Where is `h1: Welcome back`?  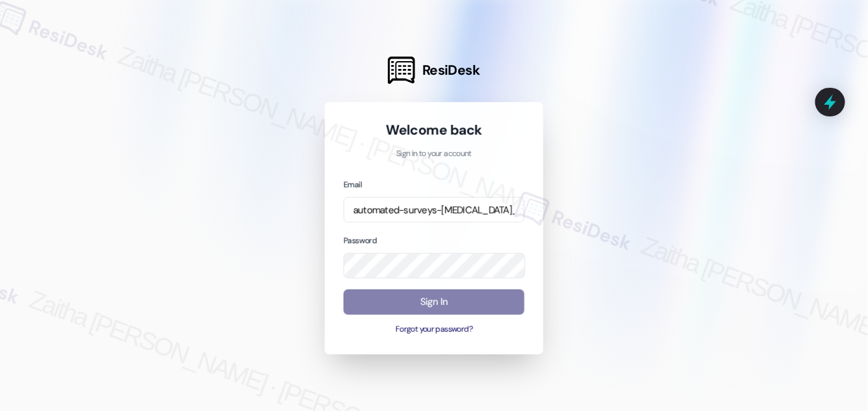 h1: Welcome back is located at coordinates (434, 130).